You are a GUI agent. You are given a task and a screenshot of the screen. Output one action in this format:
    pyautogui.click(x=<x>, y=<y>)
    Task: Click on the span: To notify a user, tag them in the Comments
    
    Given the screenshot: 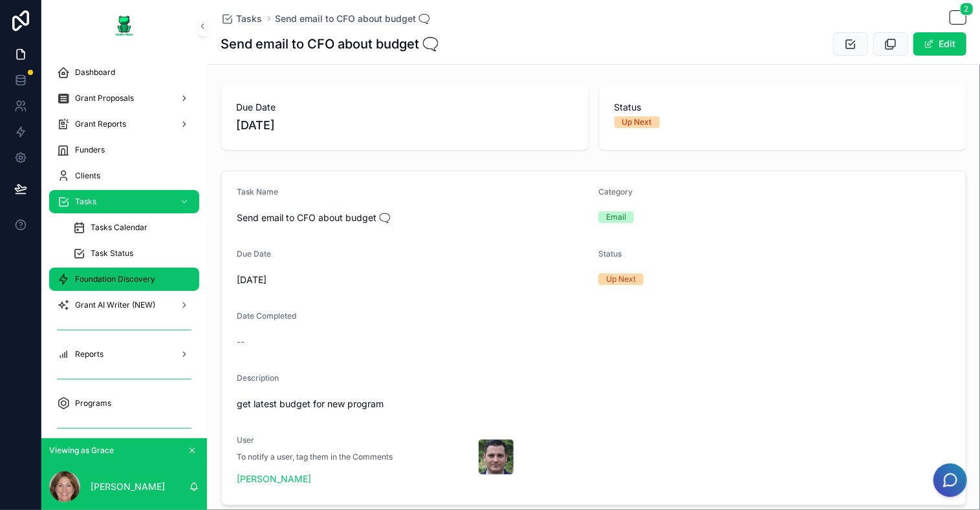 What is the action you would take?
    pyautogui.click(x=315, y=457)
    